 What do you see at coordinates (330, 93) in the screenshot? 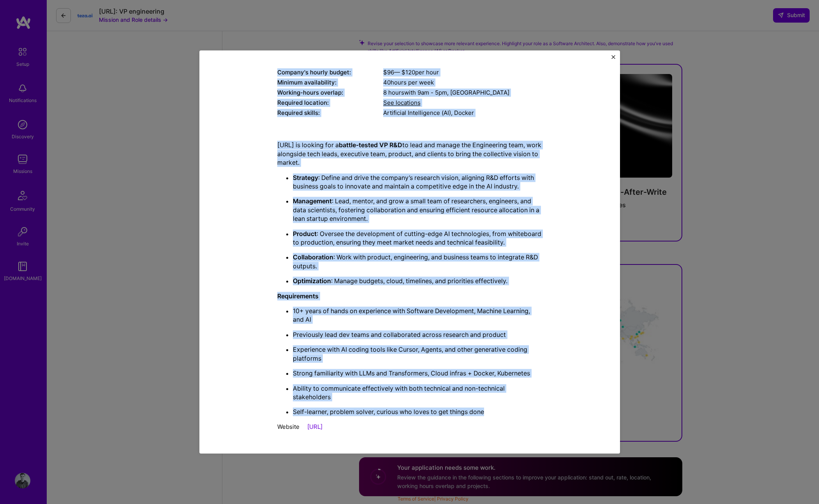
I see `div: Working-hours overlap:` at bounding box center [330, 93].